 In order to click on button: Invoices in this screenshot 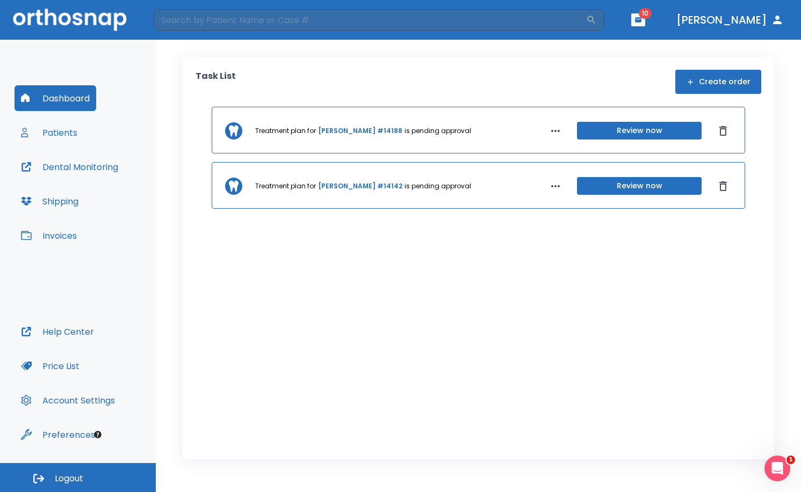, I will do `click(49, 236)`.